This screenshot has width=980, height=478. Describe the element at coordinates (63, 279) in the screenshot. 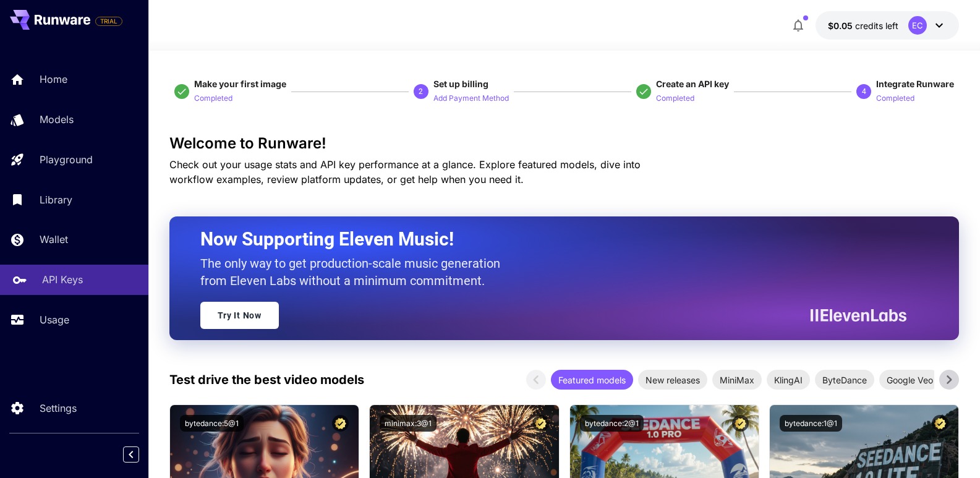

I see `p: API Keys` at that location.